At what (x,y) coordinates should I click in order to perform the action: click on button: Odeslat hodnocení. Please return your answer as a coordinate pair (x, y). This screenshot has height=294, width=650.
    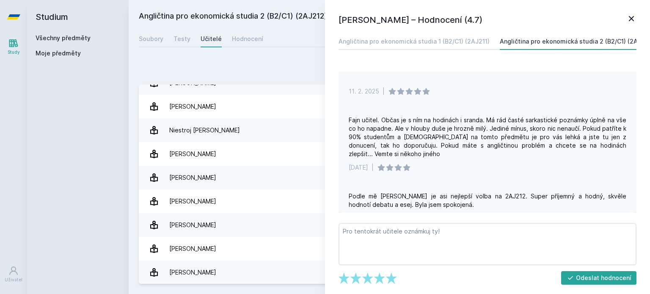
    Looking at the image, I should click on (599, 278).